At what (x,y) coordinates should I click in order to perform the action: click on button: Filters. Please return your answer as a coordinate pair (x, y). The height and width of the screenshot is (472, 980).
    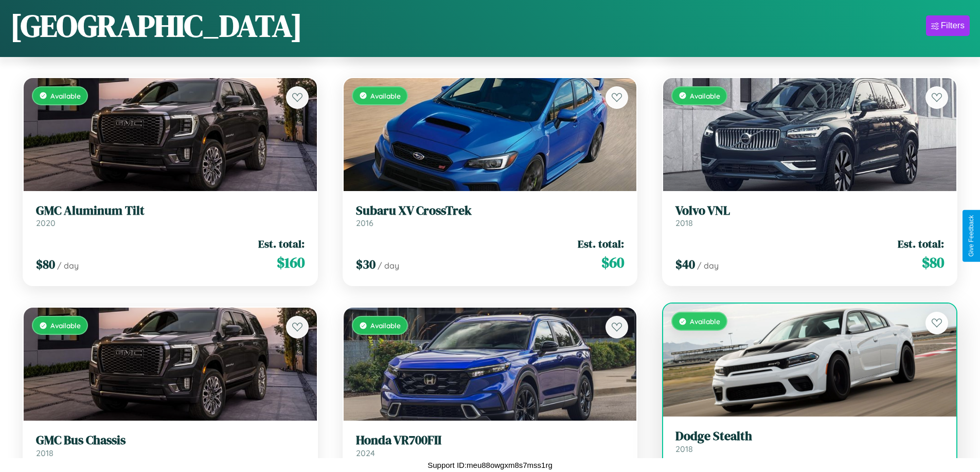
    Looking at the image, I should click on (947, 25).